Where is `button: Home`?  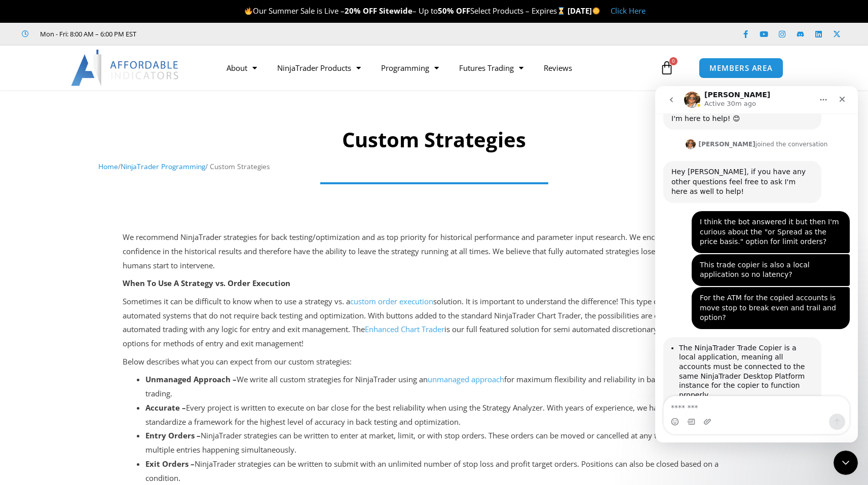
button: Home is located at coordinates (168, 14).